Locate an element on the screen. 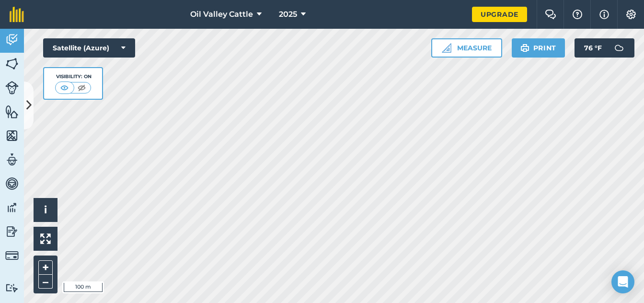 This screenshot has height=303, width=644. button: Print is located at coordinates (539, 48).